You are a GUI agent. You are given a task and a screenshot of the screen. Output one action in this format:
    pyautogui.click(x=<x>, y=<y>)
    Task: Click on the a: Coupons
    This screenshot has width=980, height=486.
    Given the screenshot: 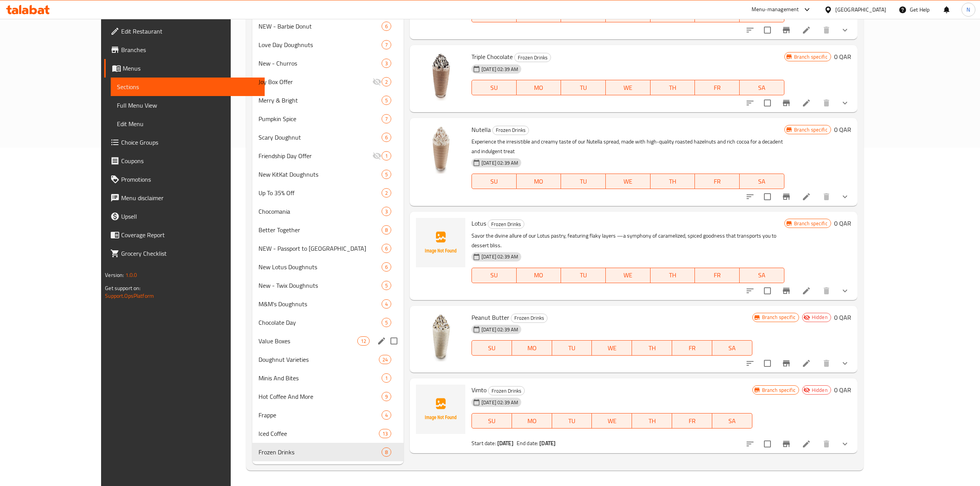 What is the action you would take?
    pyautogui.click(x=184, y=161)
    